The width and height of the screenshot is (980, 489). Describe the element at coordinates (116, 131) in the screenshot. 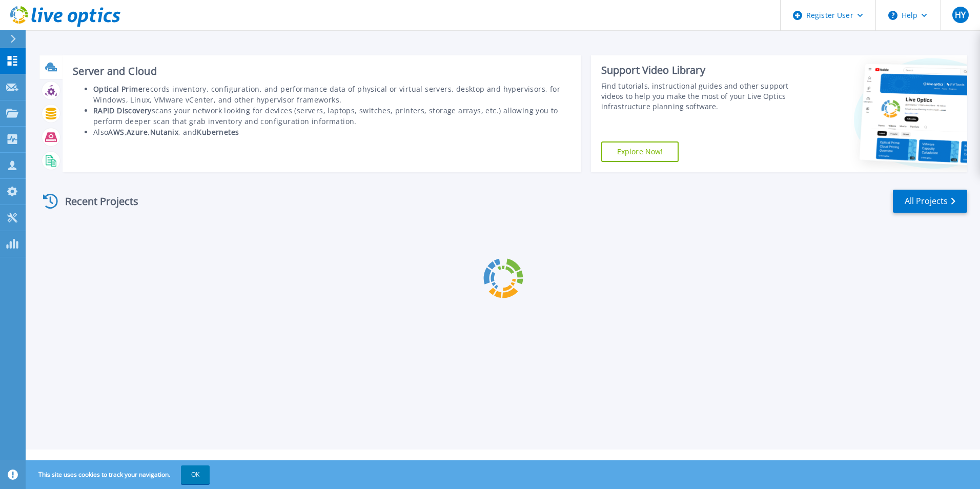

I see `b: AWS` at that location.